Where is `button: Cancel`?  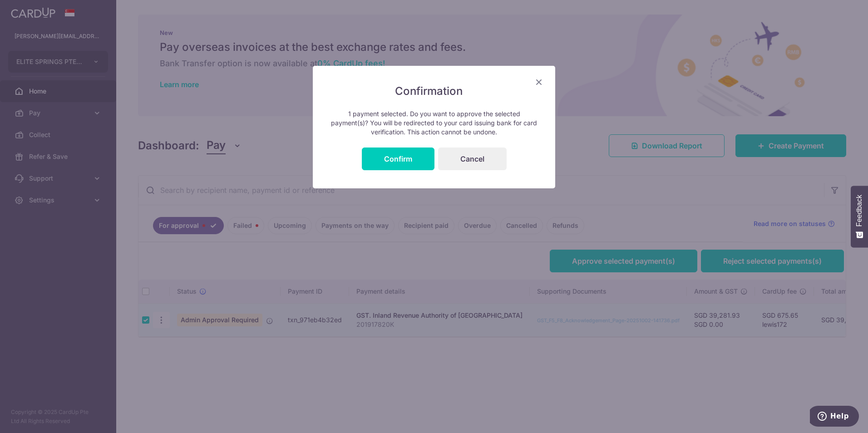 button: Cancel is located at coordinates (472, 159).